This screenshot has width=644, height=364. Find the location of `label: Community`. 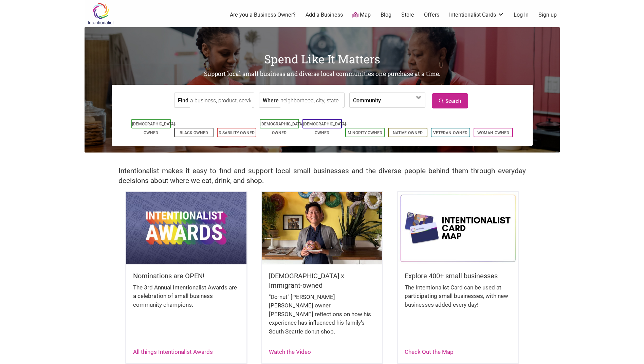

label: Community is located at coordinates (367, 100).